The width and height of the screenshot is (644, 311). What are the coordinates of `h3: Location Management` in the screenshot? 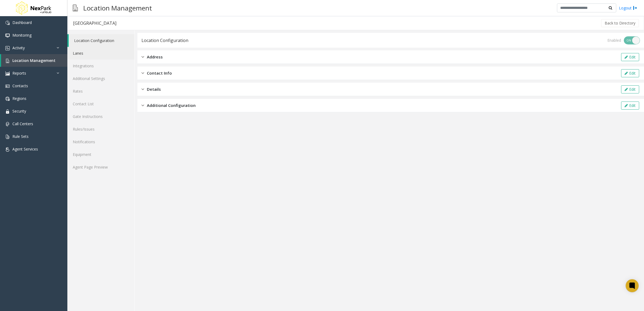 It's located at (117, 8).